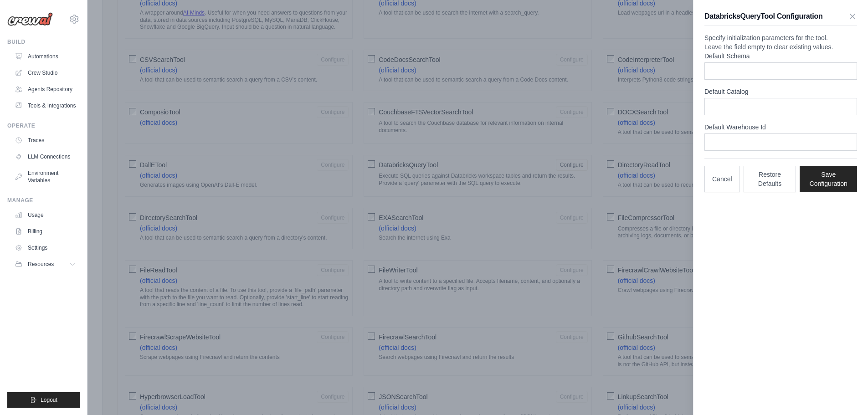 The height and width of the screenshot is (415, 868). Describe the element at coordinates (49, 400) in the screenshot. I see `span: Logout` at that location.